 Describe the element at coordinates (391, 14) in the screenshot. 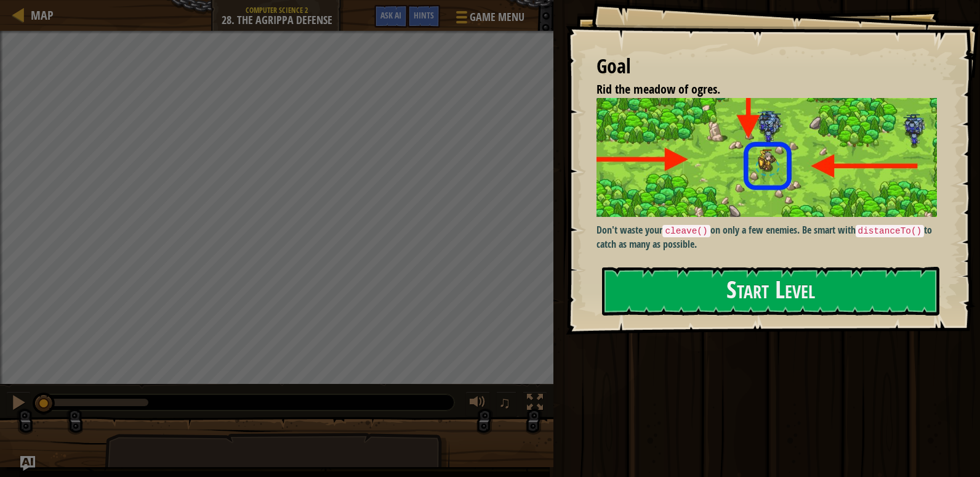

I see `span: Ask AI` at that location.